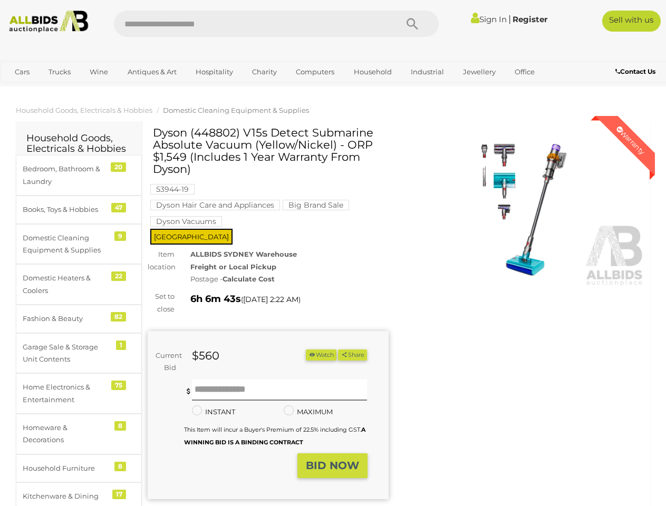  I want to click on a: Contact Us, so click(636, 72).